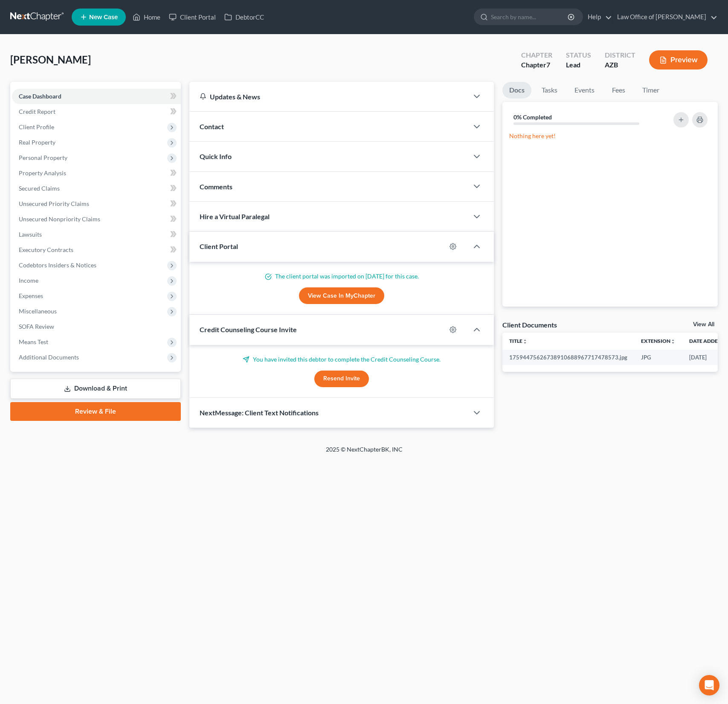 The height and width of the screenshot is (704, 728). I want to click on span: Unsecured Nonpriority Claims, so click(59, 219).